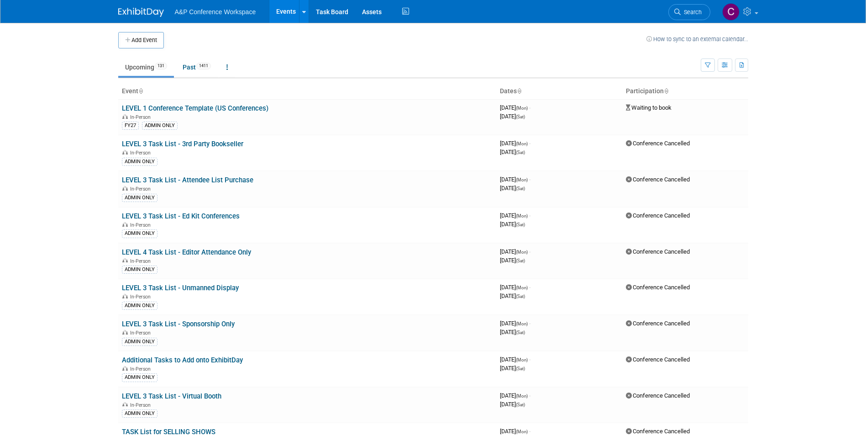 The image size is (866, 436). What do you see at coordinates (130, 126) in the screenshot?
I see `div: FY27` at bounding box center [130, 126].